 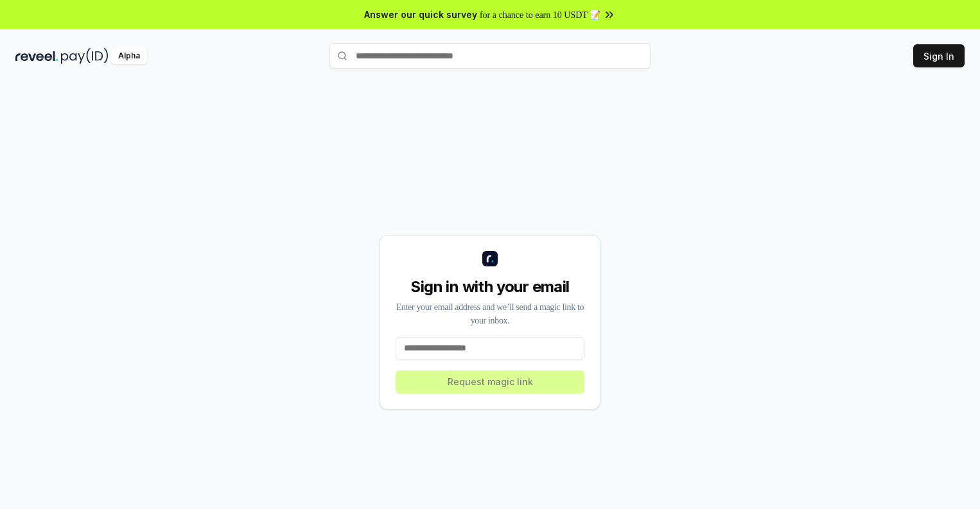 What do you see at coordinates (490, 259) in the screenshot?
I see `img: logo_small` at bounding box center [490, 259].